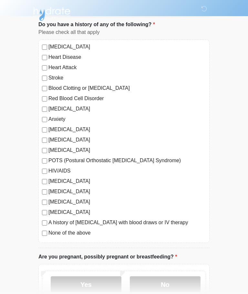 The height and width of the screenshot is (294, 248). Describe the element at coordinates (45, 78) in the screenshot. I see `input: Stroke` at that location.